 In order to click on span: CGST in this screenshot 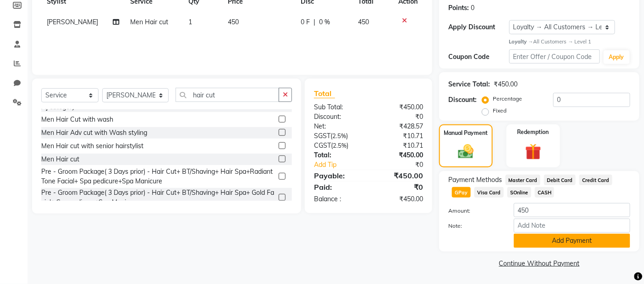, I will do `click(322, 146)`.